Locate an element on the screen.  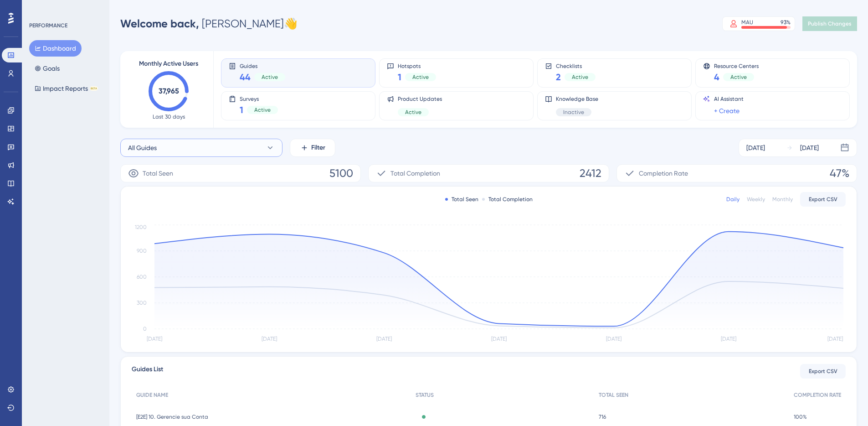
span: STATUS is located at coordinates (425, 395).